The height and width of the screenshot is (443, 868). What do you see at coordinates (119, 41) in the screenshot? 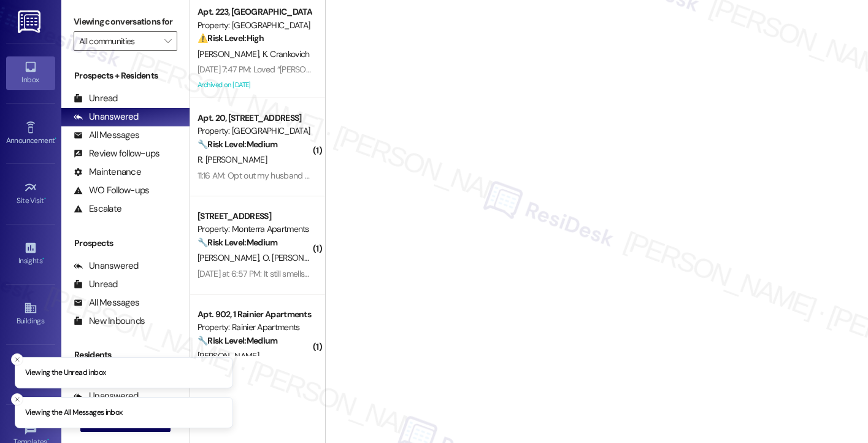
I see `input: All communities` at bounding box center [119, 41].